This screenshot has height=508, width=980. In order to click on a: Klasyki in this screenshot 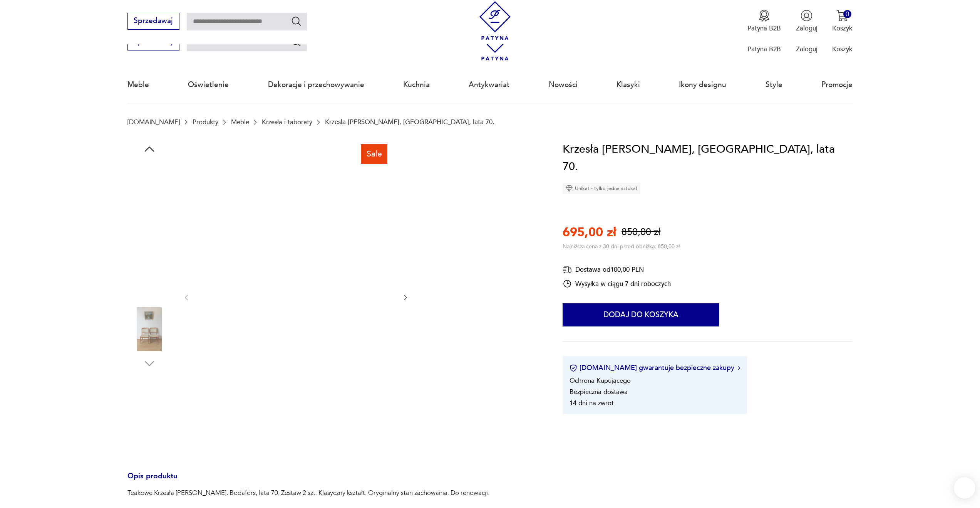, I will do `click(628, 85)`.